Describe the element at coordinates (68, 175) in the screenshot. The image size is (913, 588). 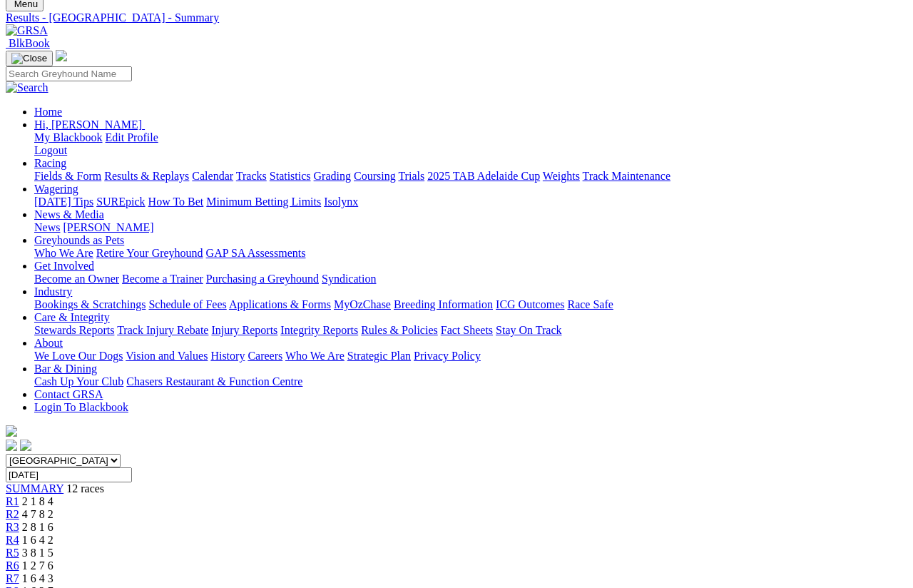
I see `a: Fields & Form` at that location.